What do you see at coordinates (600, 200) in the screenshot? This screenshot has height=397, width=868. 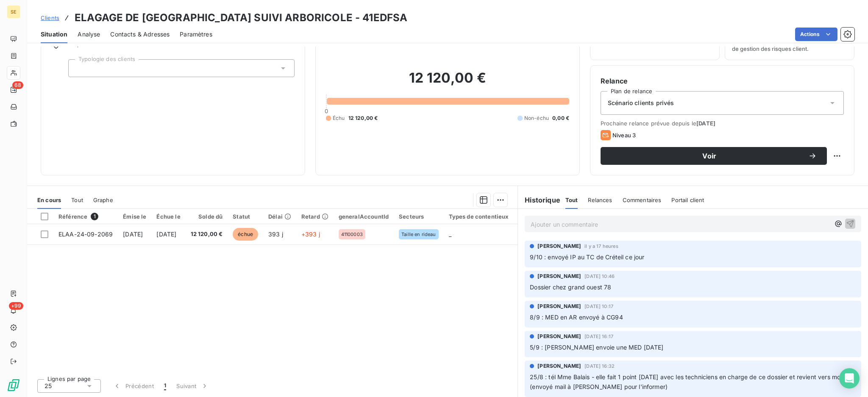 I see `span: Relances` at bounding box center [600, 200].